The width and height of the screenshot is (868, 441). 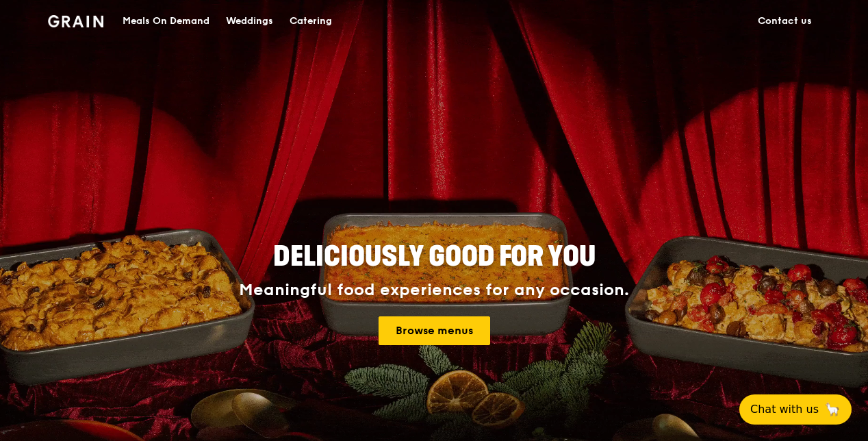 I want to click on a: Weddings, so click(x=249, y=21).